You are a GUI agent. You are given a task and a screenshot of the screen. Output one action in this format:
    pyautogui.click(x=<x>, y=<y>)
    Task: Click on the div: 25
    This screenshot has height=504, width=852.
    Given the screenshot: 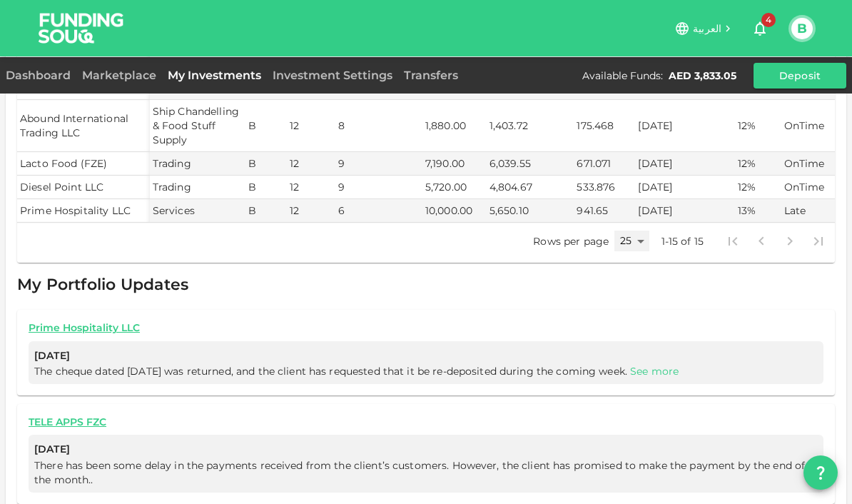 What is the action you would take?
    pyautogui.click(x=632, y=240)
    